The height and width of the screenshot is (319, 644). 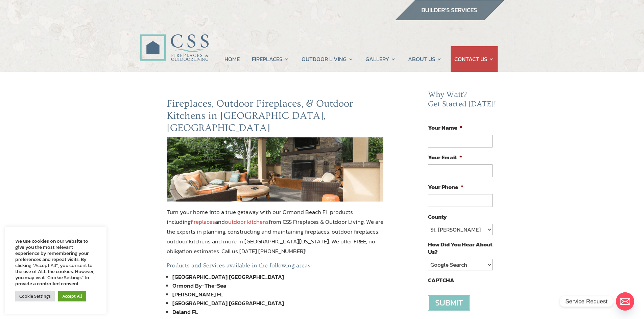 I want to click on label: Your Email, so click(x=445, y=158).